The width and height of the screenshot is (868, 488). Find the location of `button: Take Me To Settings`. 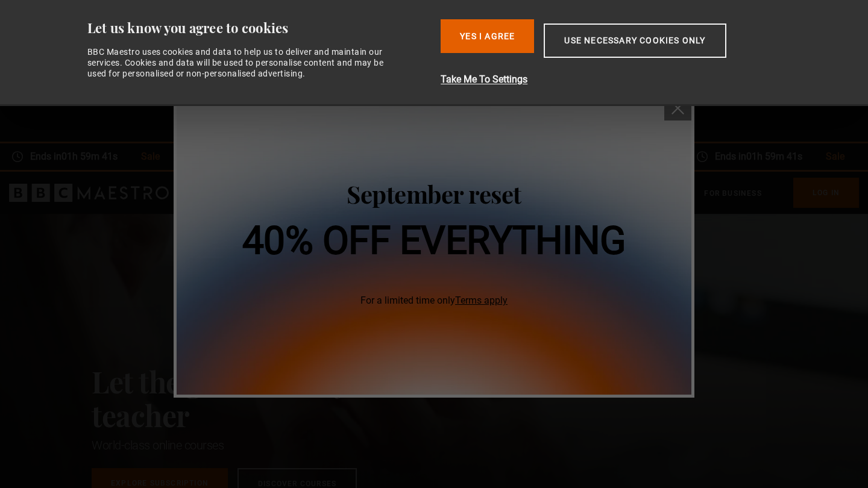

button: Take Me To Settings is located at coordinates (615, 80).